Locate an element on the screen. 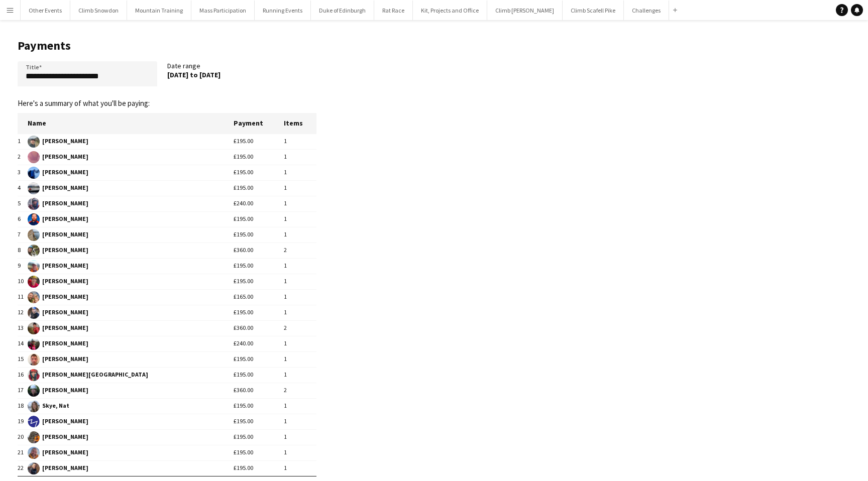 The image size is (868, 481). div: Date range is located at coordinates (242, 76).